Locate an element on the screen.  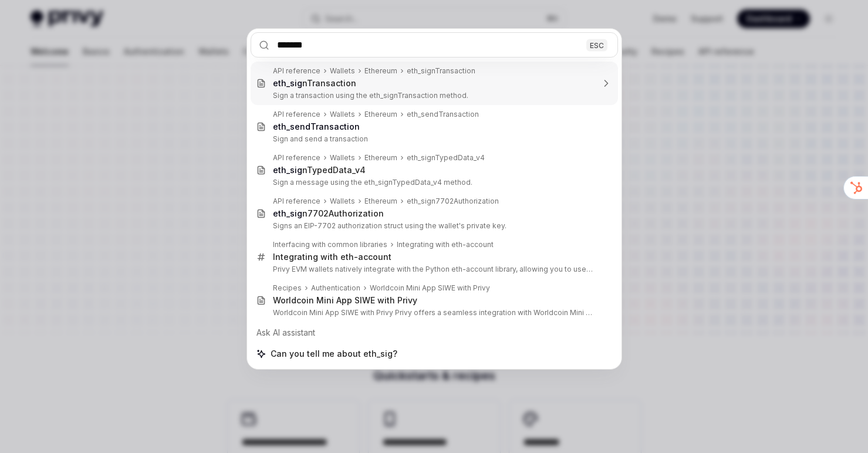
b: eth_sendTransaction is located at coordinates (317, 126).